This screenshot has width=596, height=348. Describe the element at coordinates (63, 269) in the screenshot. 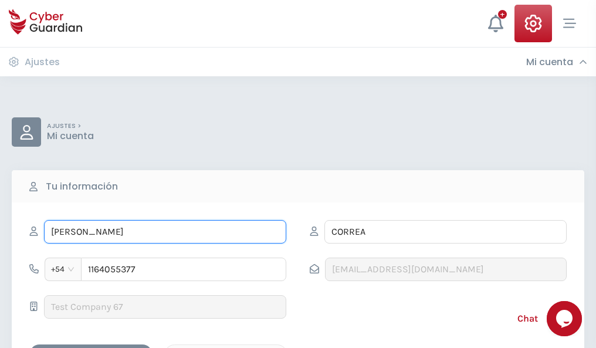

I see `span: +54` at that location.